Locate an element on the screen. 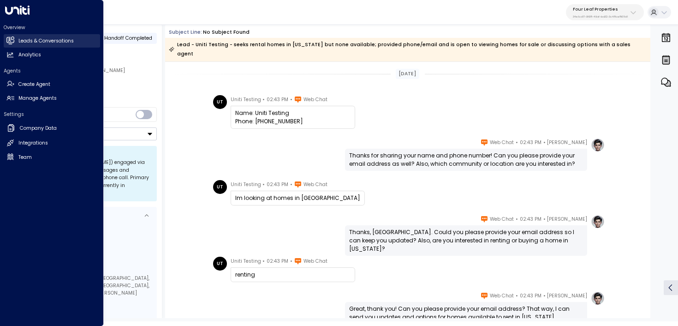 Image resolution: width=678 pixels, height=326 pixels. a: Leads & Conversations is located at coordinates (52, 41).